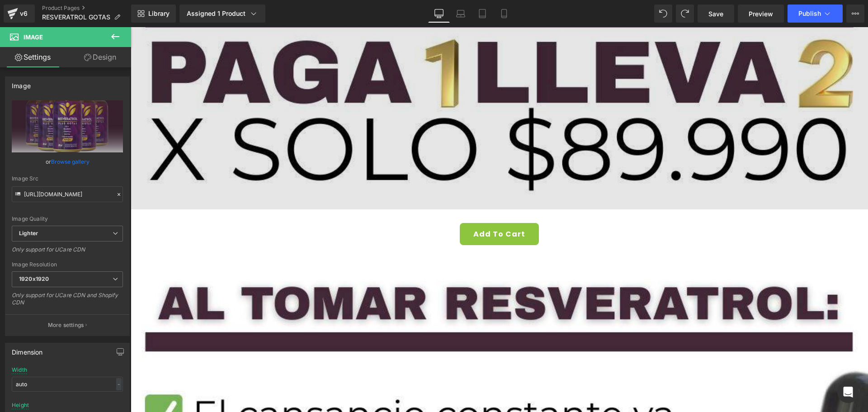 Image resolution: width=868 pixels, height=412 pixels. What do you see at coordinates (76, 17) in the screenshot?
I see `span: RESVERATROL GOTAS` at bounding box center [76, 17].